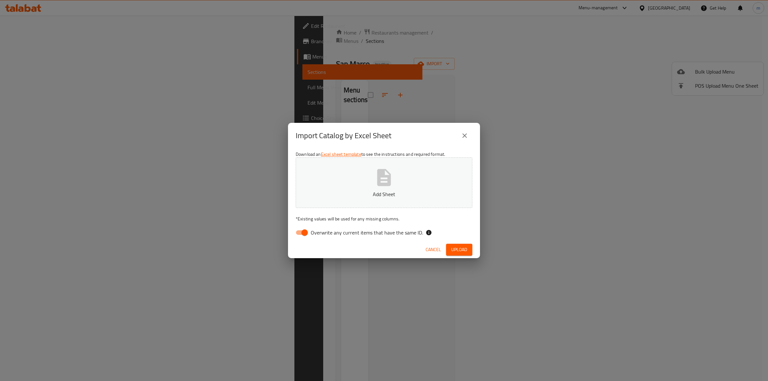 The height and width of the screenshot is (381, 768). Describe the element at coordinates (367, 233) in the screenshot. I see `span: Overwrite any current items that have the same ID.` at that location.